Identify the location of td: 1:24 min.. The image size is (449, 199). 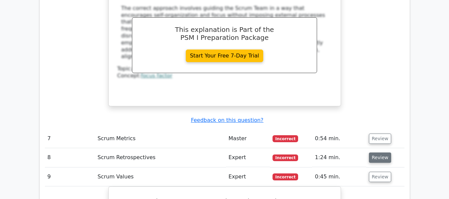
(339, 157).